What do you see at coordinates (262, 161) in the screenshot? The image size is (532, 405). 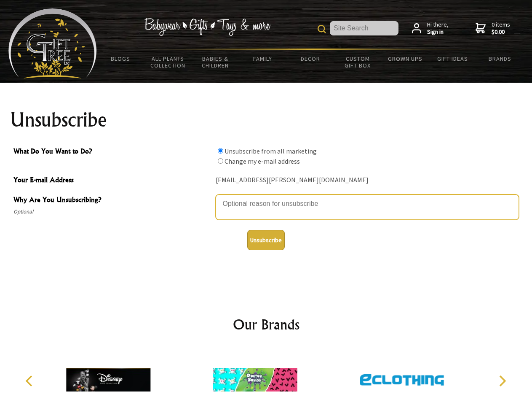 I see `label: Change my e-mail address` at bounding box center [262, 161].